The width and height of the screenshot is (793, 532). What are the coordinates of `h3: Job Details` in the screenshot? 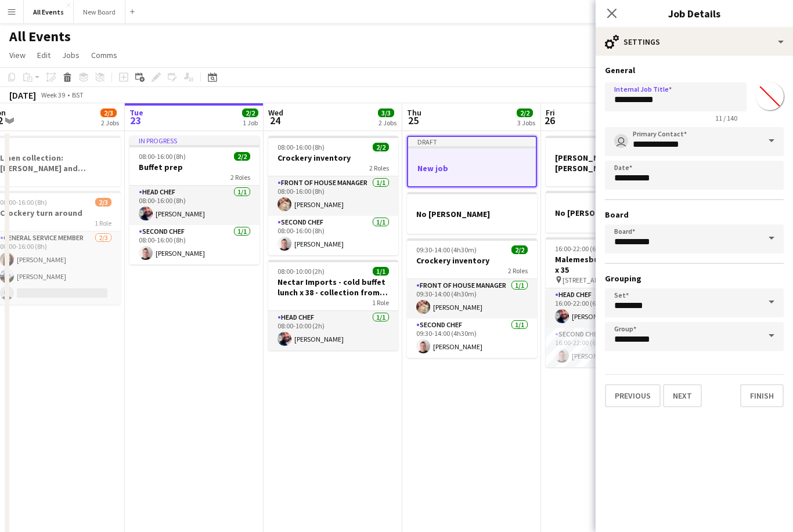 It's located at (694, 14).